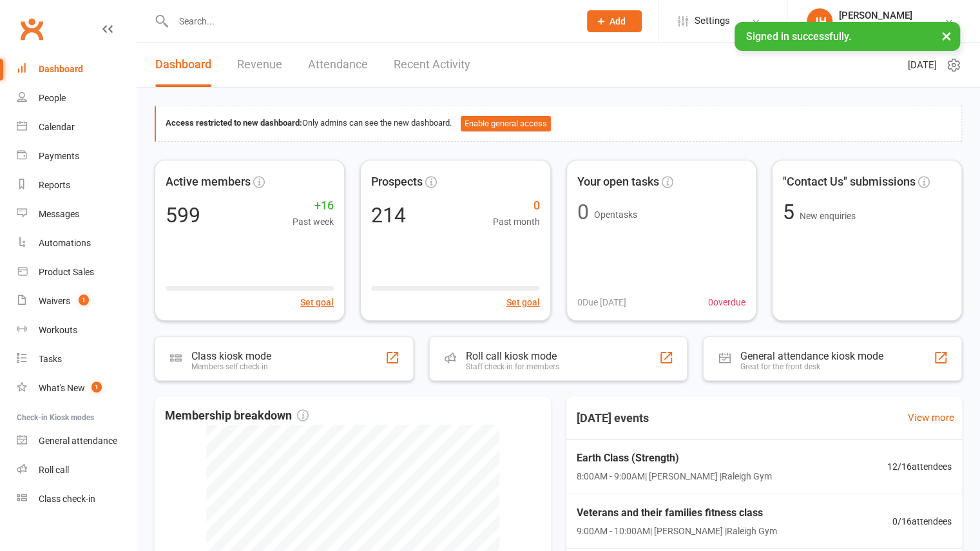 The width and height of the screenshot is (980, 551). I want to click on a: Payments, so click(76, 156).